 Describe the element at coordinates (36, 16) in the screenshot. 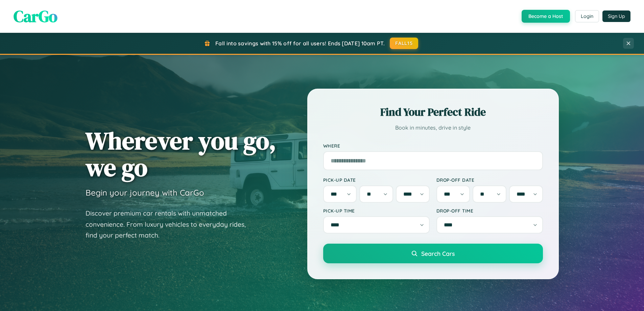

I see `span: CarGo` at that location.